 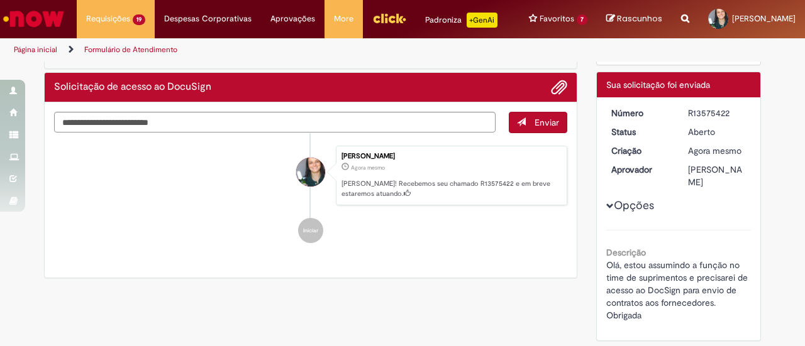 What do you see at coordinates (640, 132) in the screenshot?
I see `dt: Status` at bounding box center [640, 132].